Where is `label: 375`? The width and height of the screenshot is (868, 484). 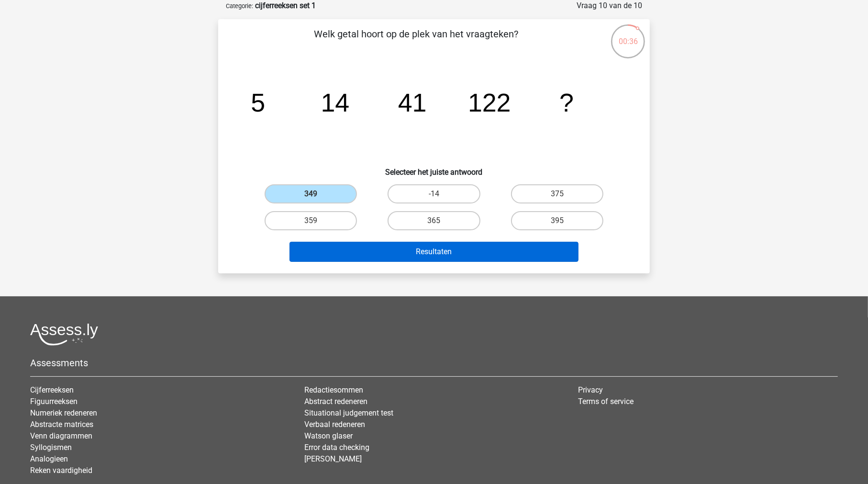 label: 375 is located at coordinates (557, 194).